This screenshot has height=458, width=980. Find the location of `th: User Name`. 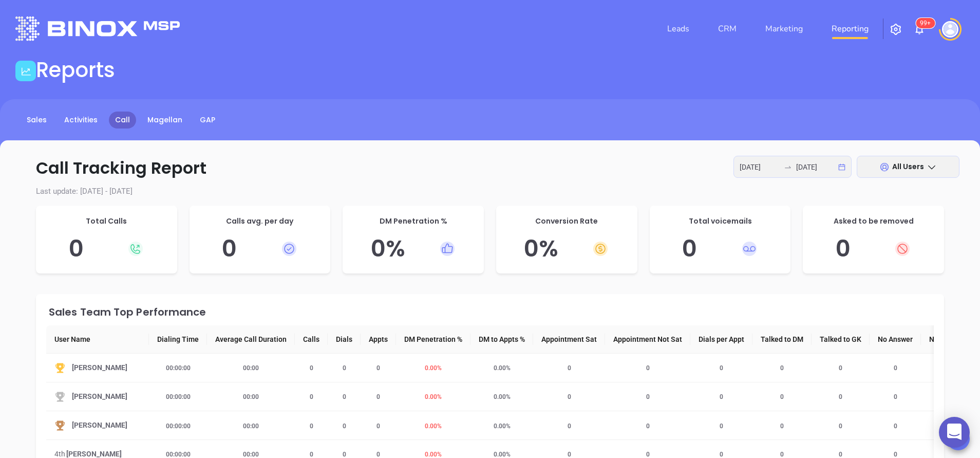

th: User Name is located at coordinates (98, 339).